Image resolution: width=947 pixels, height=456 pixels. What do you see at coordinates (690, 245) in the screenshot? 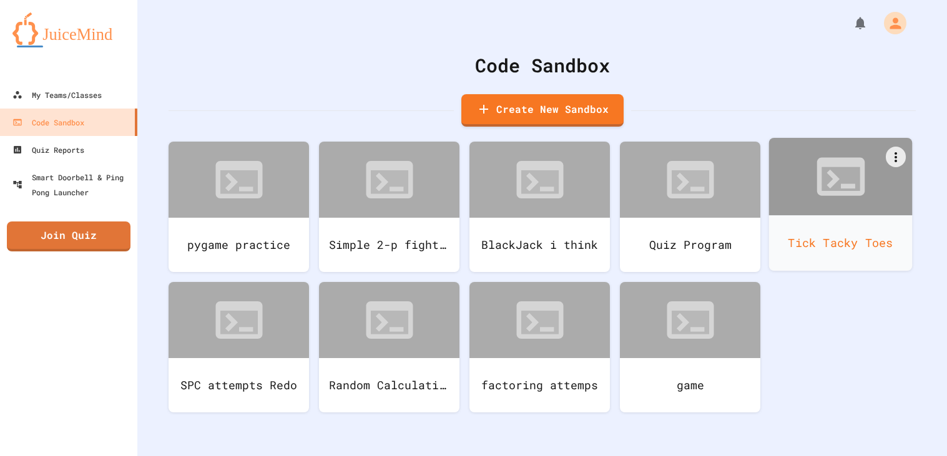
I see `div: Quiz Program` at bounding box center [690, 245].